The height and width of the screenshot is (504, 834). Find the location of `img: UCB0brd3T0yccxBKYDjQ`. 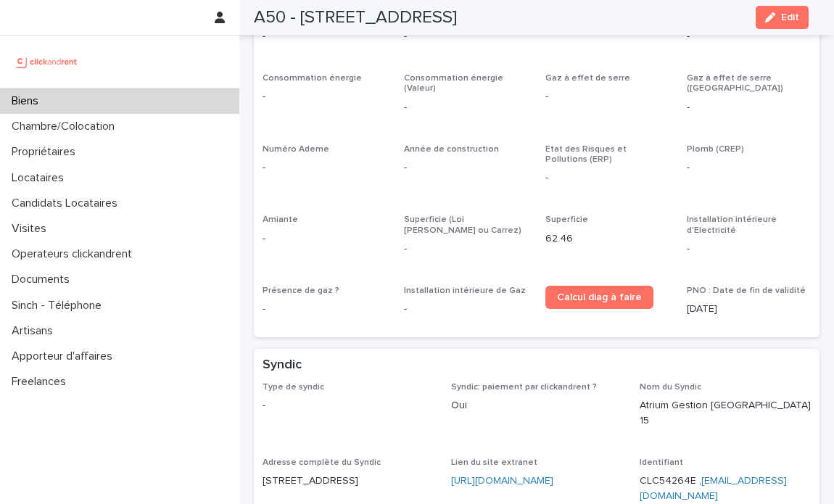

img: UCB0brd3T0yccxBKYDjQ is located at coordinates (47, 62).